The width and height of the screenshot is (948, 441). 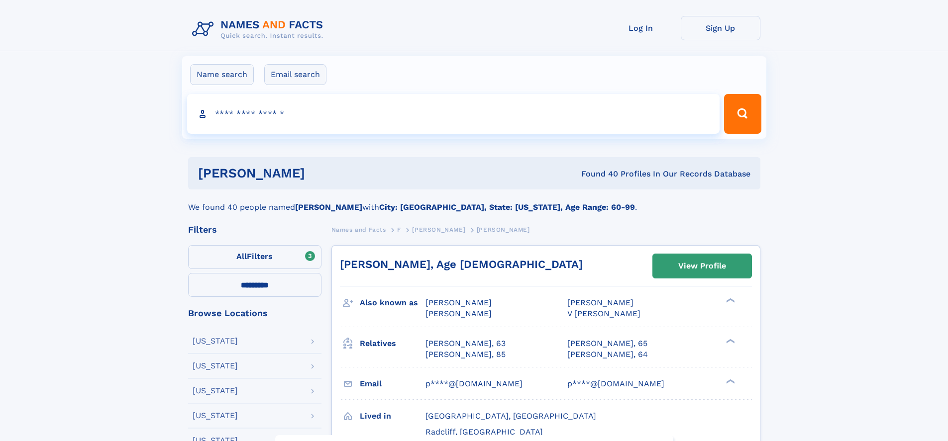 What do you see at coordinates (721, 28) in the screenshot?
I see `a: Sign Up` at bounding box center [721, 28].